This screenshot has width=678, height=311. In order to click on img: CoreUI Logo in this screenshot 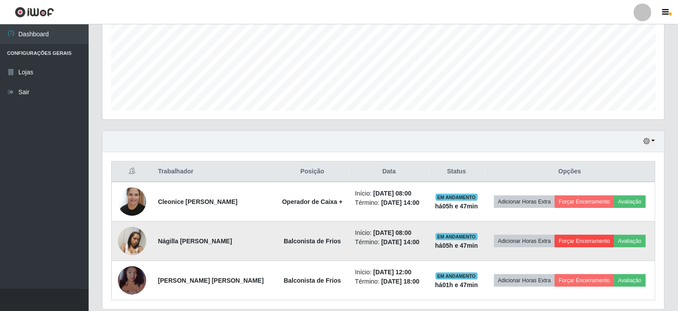, I will do `click(34, 12)`.